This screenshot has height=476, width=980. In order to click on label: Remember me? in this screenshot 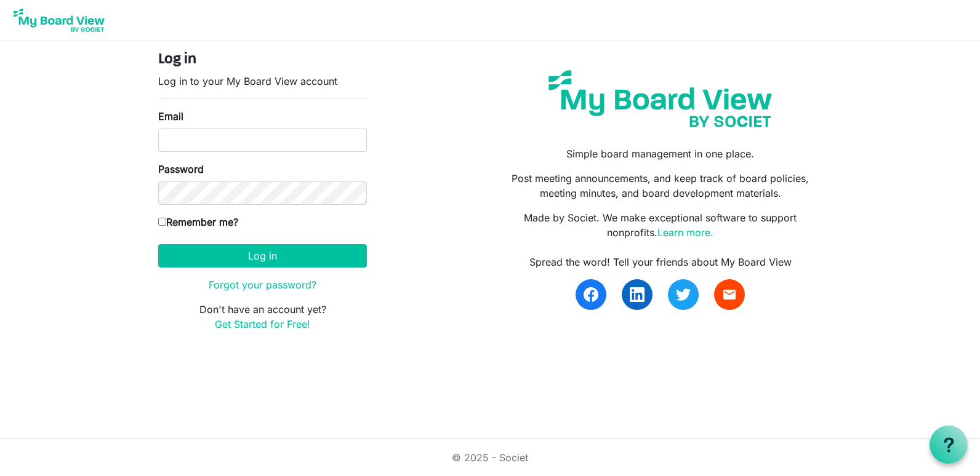, I will do `click(198, 222)`.